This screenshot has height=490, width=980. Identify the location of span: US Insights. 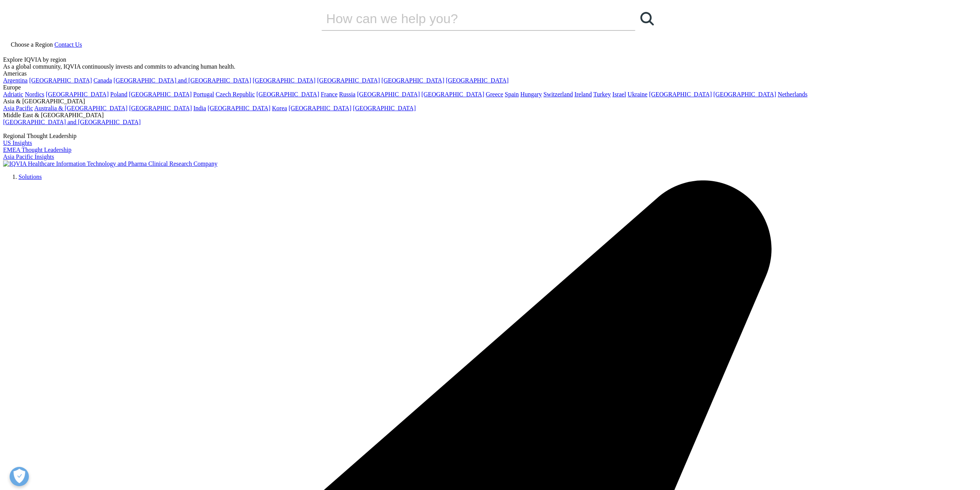
(17, 142).